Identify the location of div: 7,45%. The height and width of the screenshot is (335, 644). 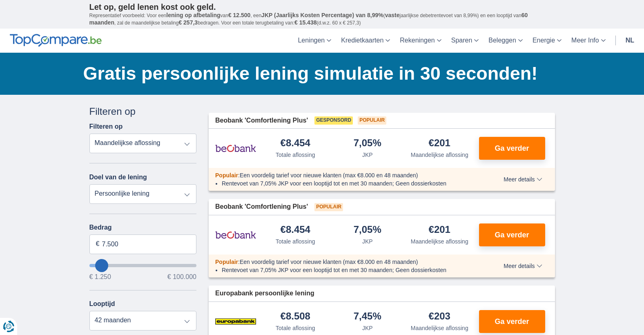
(368, 317).